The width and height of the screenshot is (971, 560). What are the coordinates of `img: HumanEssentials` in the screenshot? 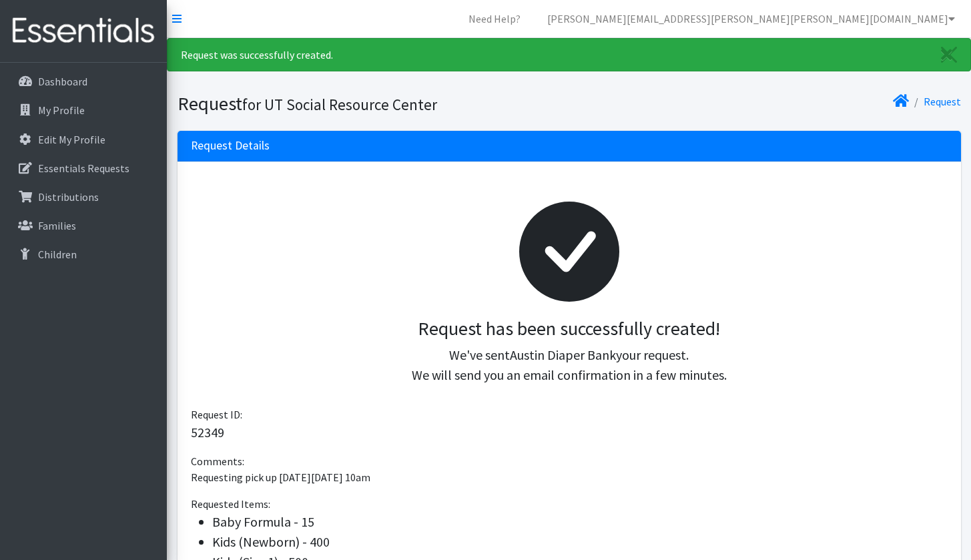 It's located at (83, 31).